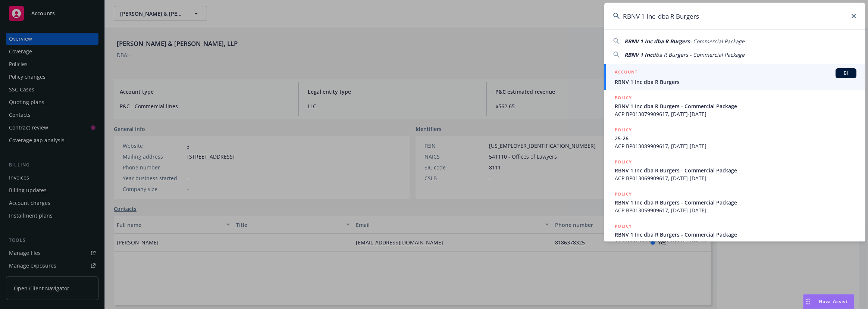 The height and width of the screenshot is (309, 868). What do you see at coordinates (698, 55) in the screenshot?
I see `span: dba R Burgers - Commercial Package` at bounding box center [698, 55].